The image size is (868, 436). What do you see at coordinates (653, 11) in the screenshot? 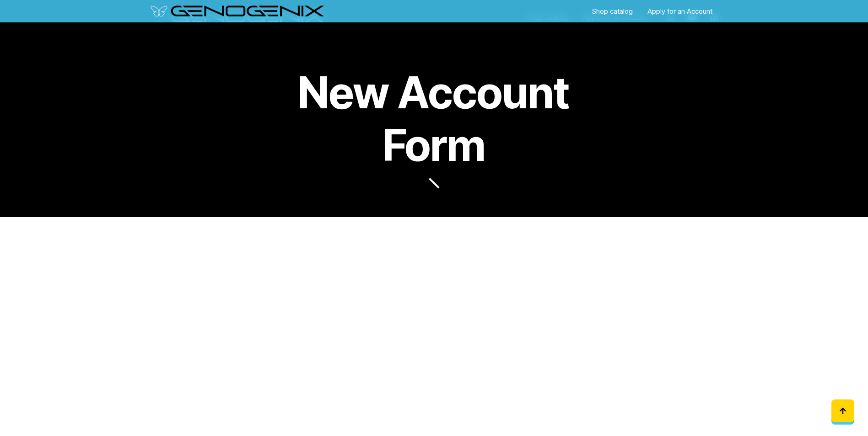
I see `nav: Main menu` at bounding box center [653, 11].